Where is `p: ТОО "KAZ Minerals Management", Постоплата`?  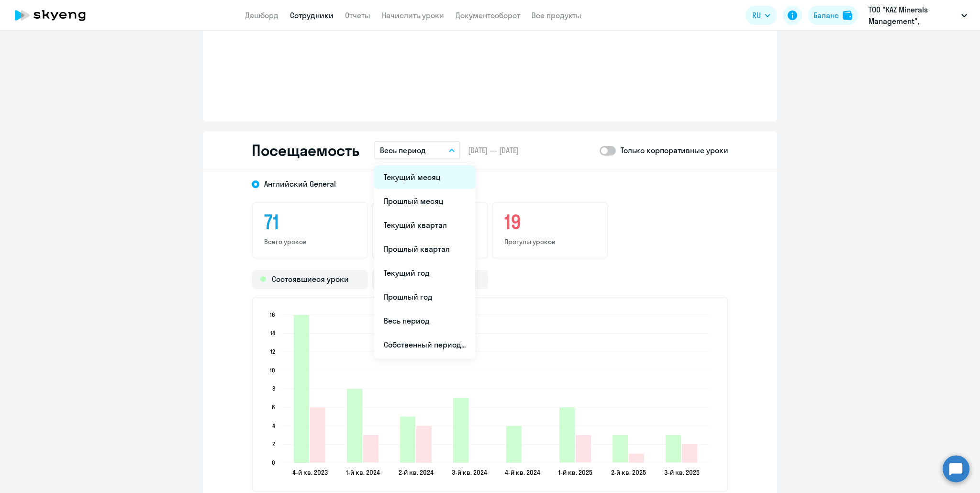 p: ТОО "KAZ Minerals Management", Постоплата is located at coordinates (913, 15).